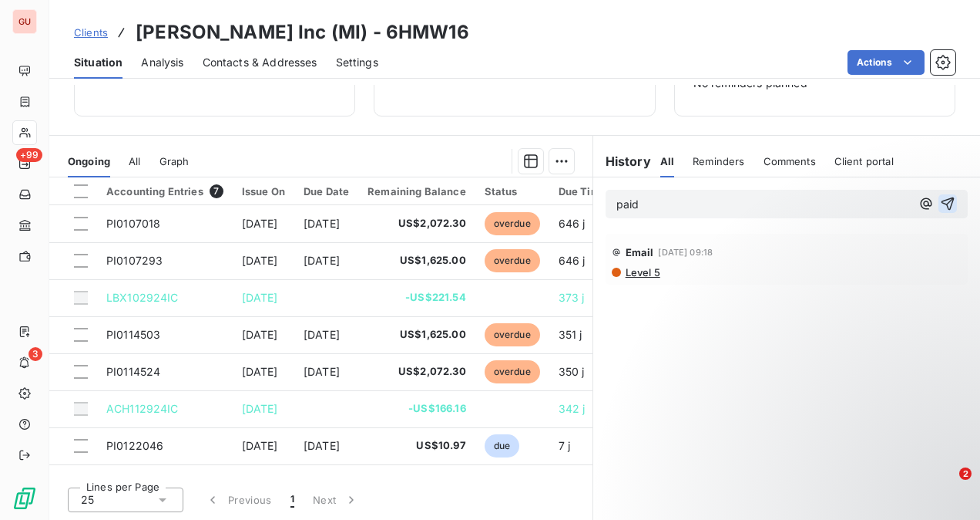  Describe the element at coordinates (238, 500) in the screenshot. I see `button: Previous` at that location.